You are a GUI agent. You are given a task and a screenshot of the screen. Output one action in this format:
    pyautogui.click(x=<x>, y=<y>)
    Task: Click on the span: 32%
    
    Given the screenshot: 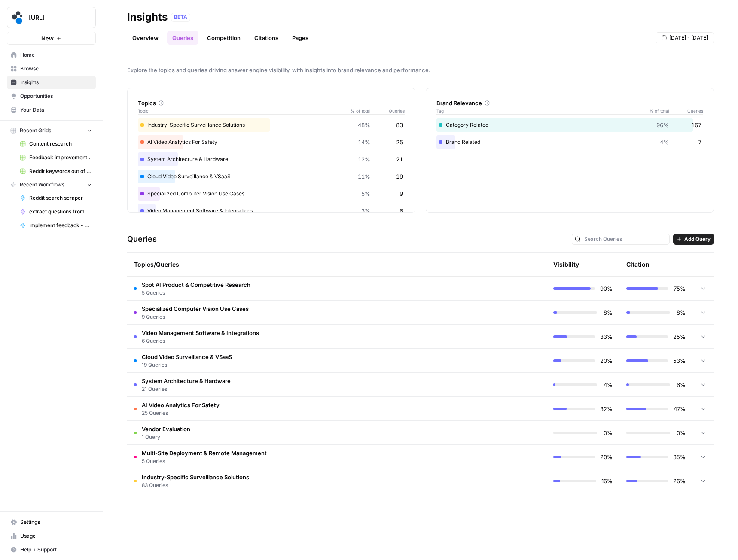 What is the action you would take?
    pyautogui.click(x=606, y=409)
    